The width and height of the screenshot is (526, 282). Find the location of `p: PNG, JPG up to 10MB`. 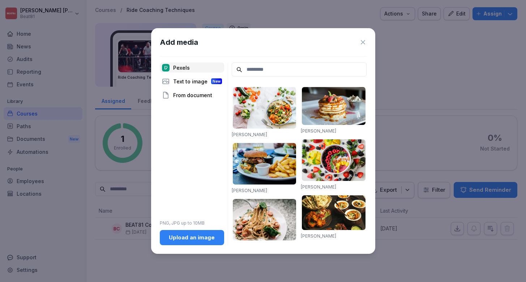

p: PNG, JPG up to 10MB is located at coordinates (192, 223).